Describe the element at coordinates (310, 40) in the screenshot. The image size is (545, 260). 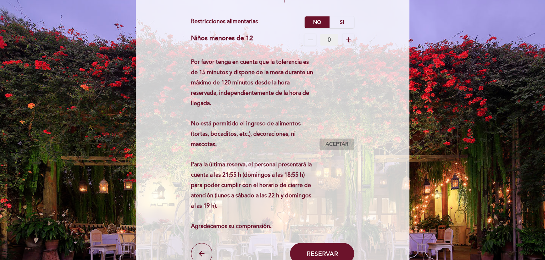
I see `i: remove` at that location.